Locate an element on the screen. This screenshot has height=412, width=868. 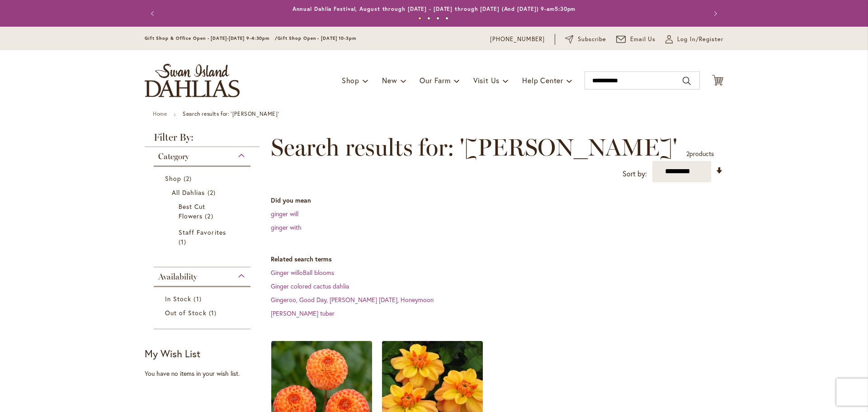
span: Help Center is located at coordinates (542, 80).